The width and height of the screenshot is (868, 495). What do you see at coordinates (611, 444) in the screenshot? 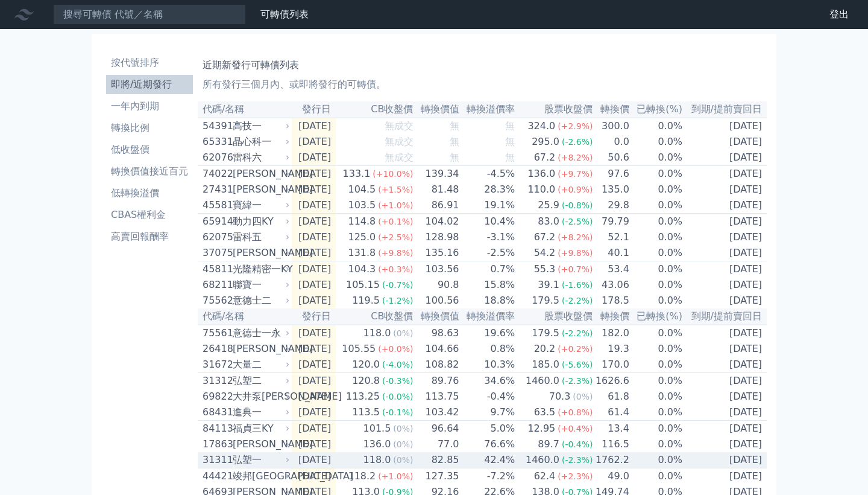
I see `td: 116.5` at bounding box center [611, 444].